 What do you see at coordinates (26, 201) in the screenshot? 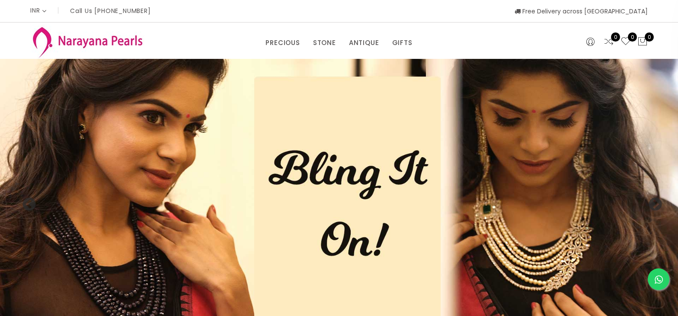
I see `button: Previous` at bounding box center [26, 201].